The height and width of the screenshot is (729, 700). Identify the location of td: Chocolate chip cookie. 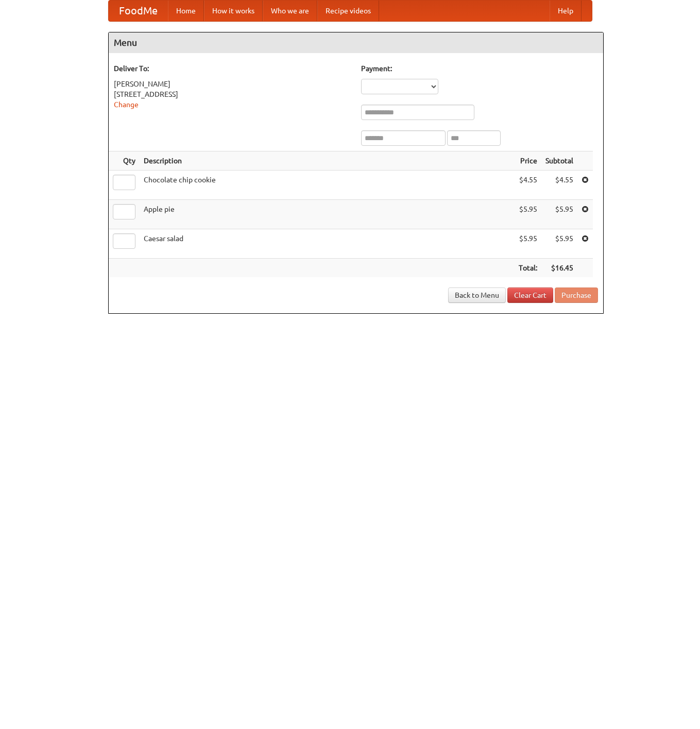
(327, 185).